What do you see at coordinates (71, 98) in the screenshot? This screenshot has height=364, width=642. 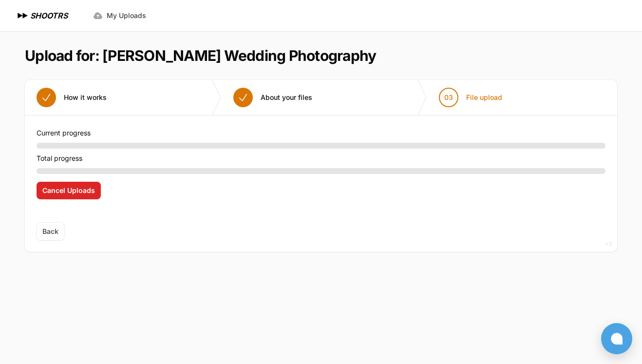 I see `button: How it works` at bounding box center [71, 98].